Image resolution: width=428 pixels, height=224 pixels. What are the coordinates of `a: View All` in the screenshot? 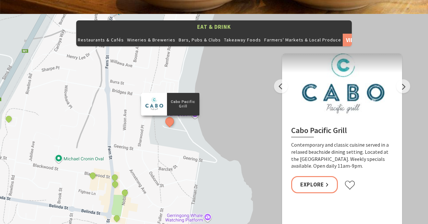 It's located at (352, 40).